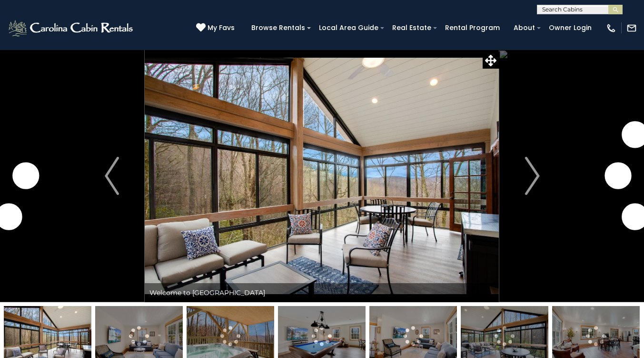  What do you see at coordinates (112, 176) in the screenshot?
I see `button: Previous` at bounding box center [112, 176].